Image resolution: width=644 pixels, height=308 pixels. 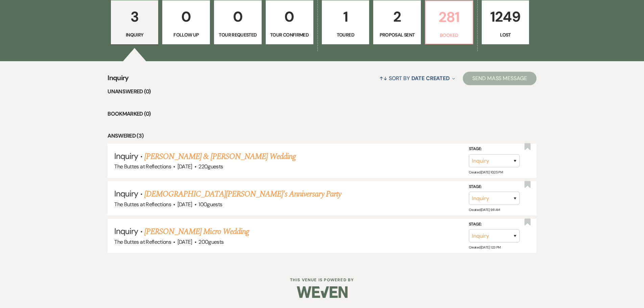 What do you see at coordinates (397, 17) in the screenshot?
I see `p: 2` at bounding box center [397, 17].